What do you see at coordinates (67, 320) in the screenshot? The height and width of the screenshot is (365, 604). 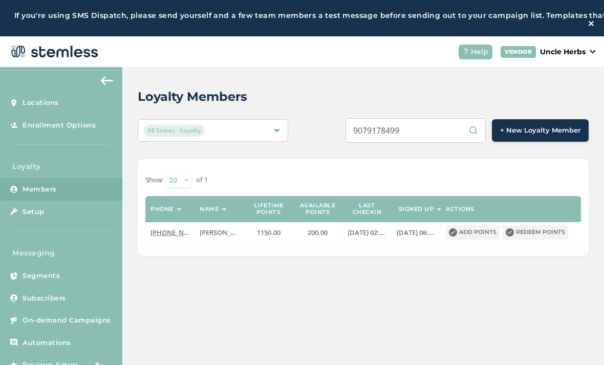 I see `span: On-demand Campaigns` at bounding box center [67, 320].